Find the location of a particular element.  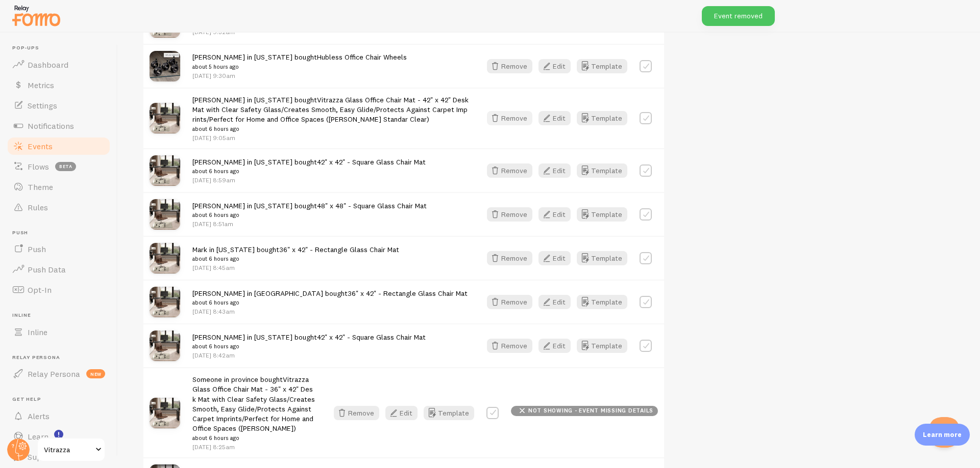

svg: <p>Watch New Feature Tutorials!</p> is located at coordinates (58, 435).